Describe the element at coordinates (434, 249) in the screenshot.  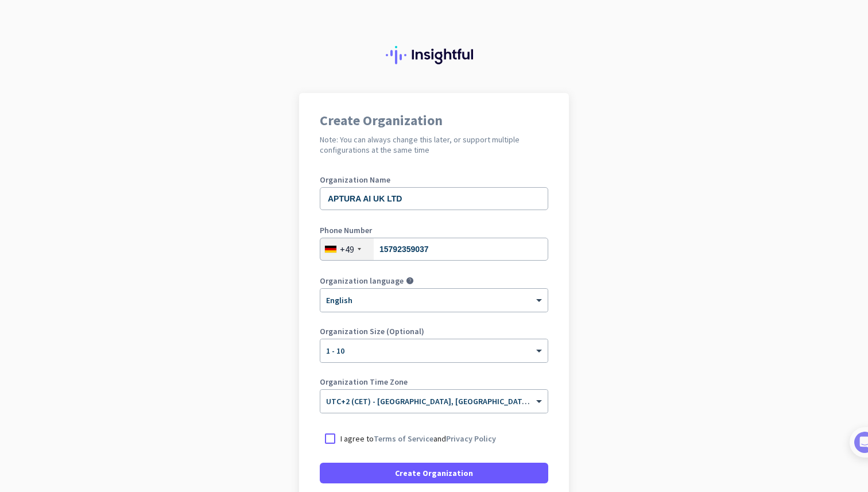
I see `input: 30 123456` at that location.